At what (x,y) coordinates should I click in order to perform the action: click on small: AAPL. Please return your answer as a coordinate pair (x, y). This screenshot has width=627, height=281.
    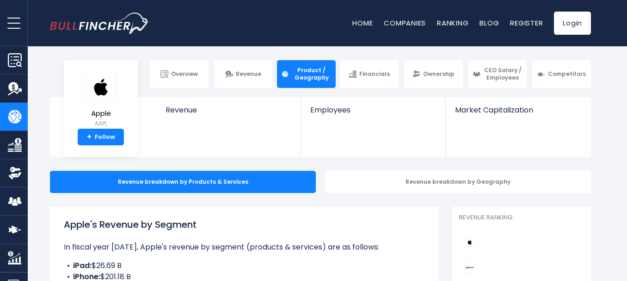
    Looking at the image, I should click on (101, 123).